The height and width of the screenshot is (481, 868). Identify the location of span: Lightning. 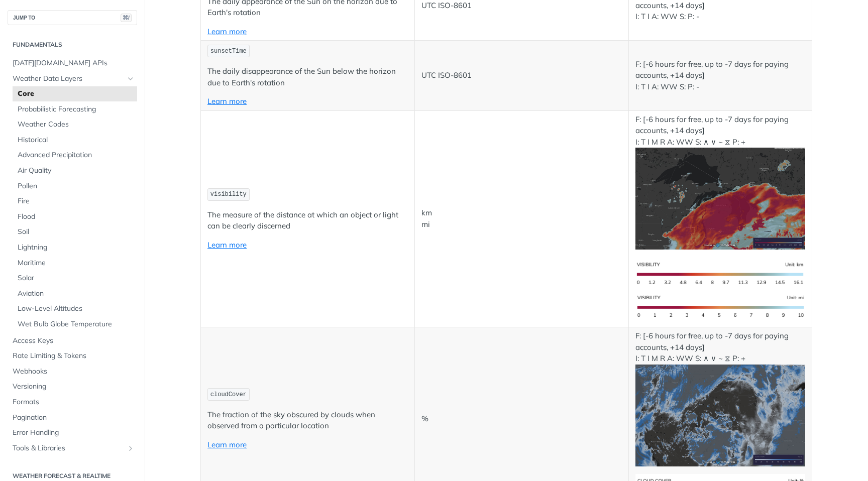
(76, 247).